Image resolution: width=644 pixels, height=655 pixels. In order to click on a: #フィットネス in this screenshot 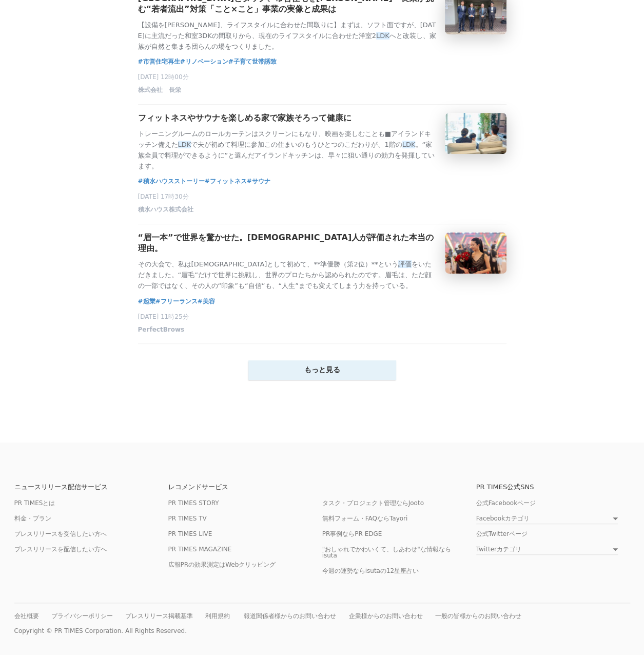, I will do `click(226, 181)`.